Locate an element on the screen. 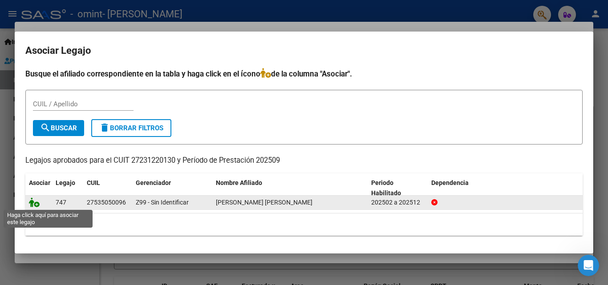 This screenshot has height=285, width=608. span: Gerenciador is located at coordinates (153, 183).